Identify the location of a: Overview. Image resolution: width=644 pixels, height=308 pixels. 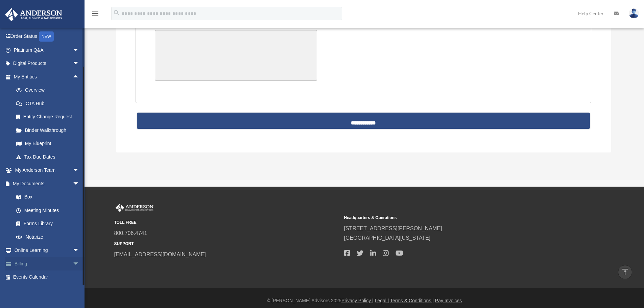
(49, 90).